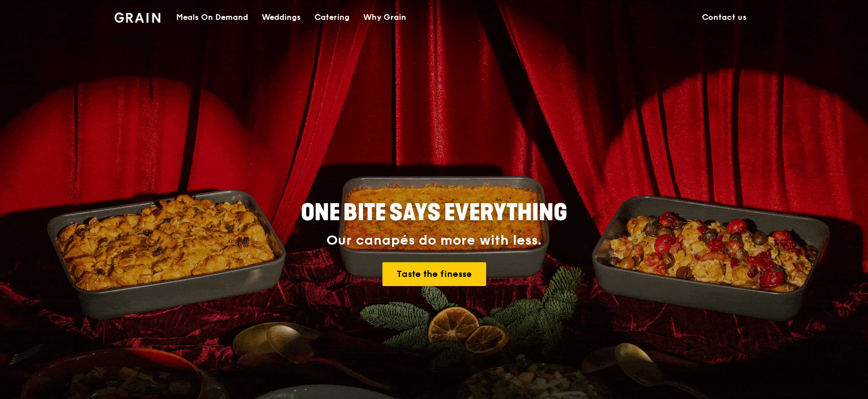  I want to click on div: Catering, so click(332, 18).